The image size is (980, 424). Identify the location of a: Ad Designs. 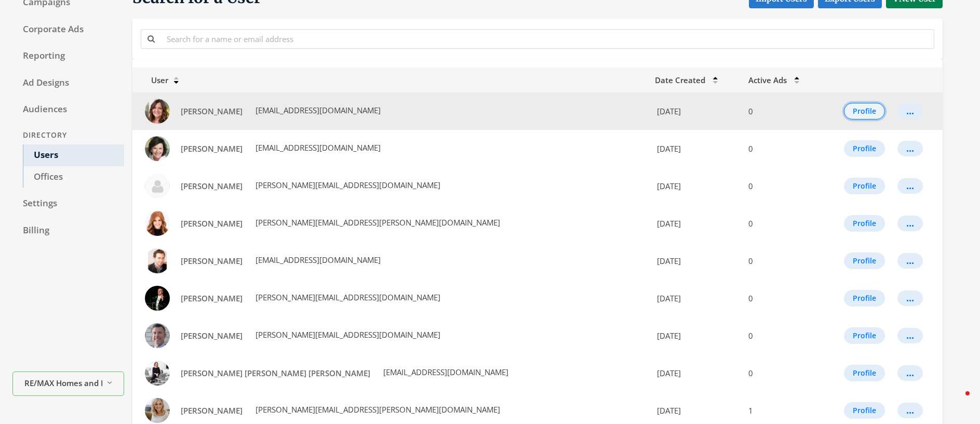
(68, 84).